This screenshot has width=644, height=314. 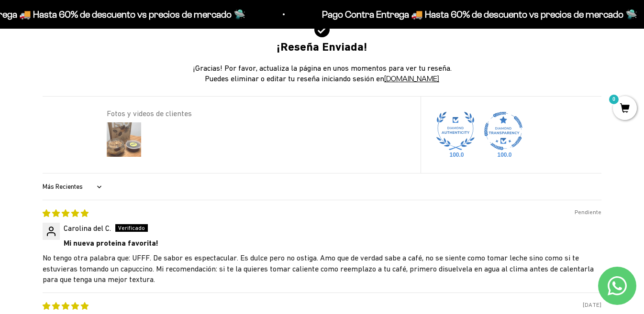 What do you see at coordinates (503, 131) in the screenshot?
I see `img: Judge.me Diamond Transparent Shop medal` at bounding box center [503, 131].